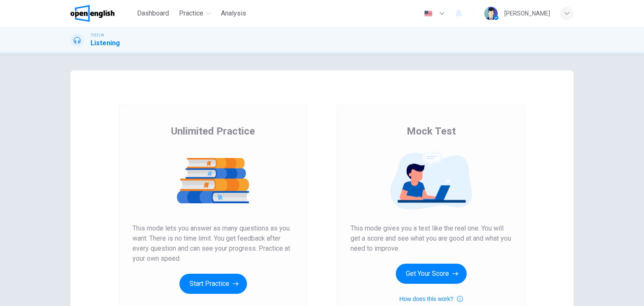 This screenshot has width=644, height=306. I want to click on span: This mode lets you answer as many questions as you want. There is no time limit. You get feedback..., so click(213, 244).